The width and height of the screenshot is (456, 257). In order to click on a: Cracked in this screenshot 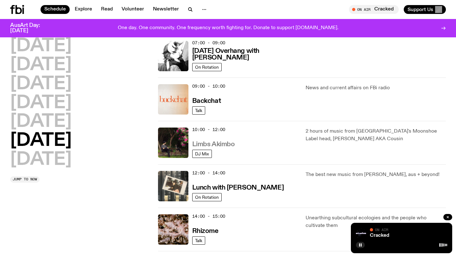, I will do `click(379, 236)`.